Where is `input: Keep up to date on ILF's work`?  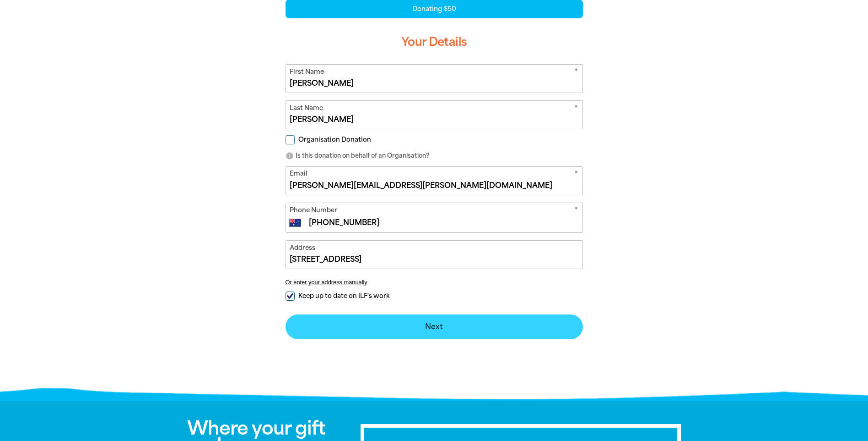 input: Keep up to date on ILF's work is located at coordinates (290, 296).